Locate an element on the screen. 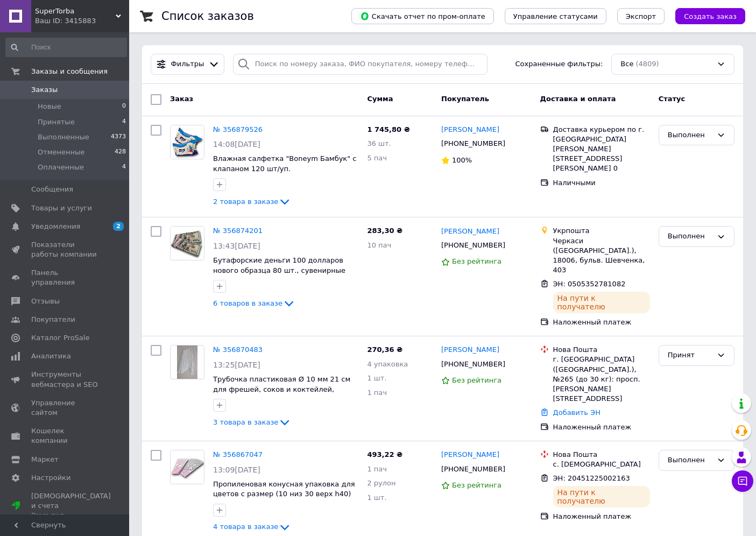  div: Нова Пошта is located at coordinates (601, 350).